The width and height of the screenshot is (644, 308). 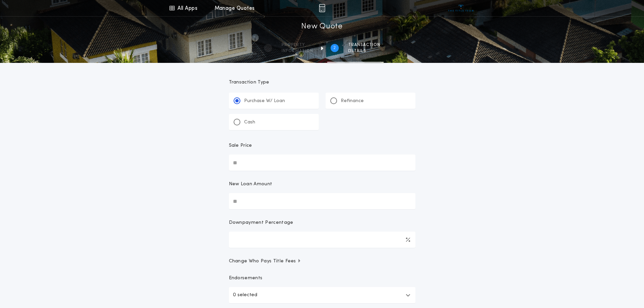 I want to click on span: information, so click(x=297, y=51).